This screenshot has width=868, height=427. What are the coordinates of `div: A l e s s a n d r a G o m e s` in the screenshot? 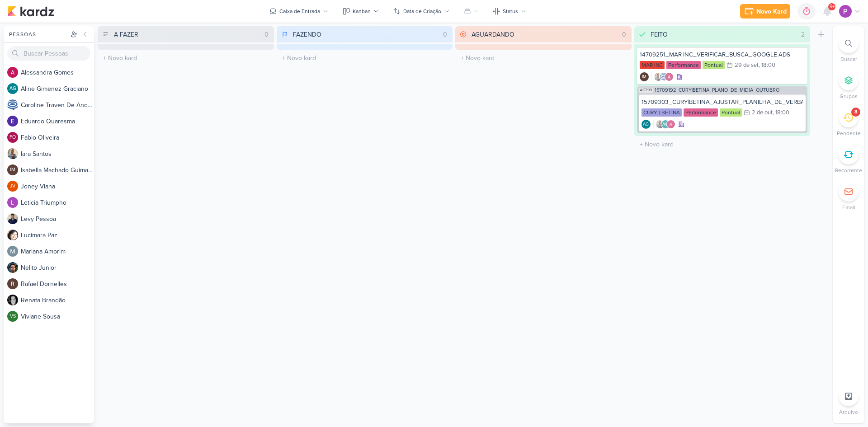 It's located at (57, 72).